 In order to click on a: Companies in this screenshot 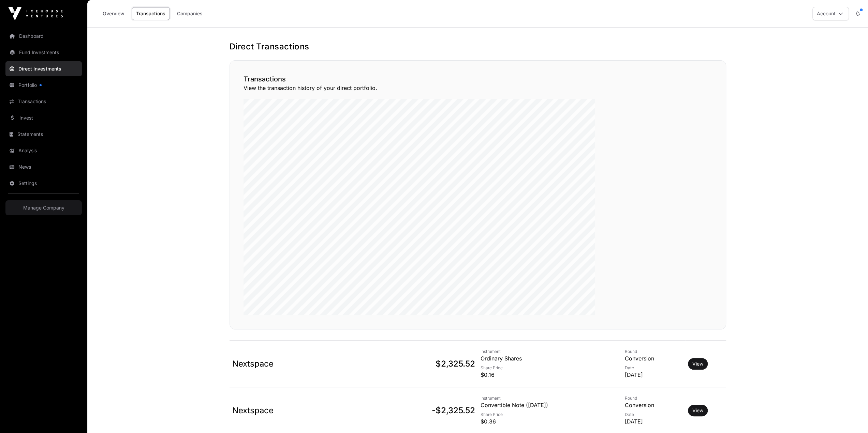, I will do `click(190, 14)`.